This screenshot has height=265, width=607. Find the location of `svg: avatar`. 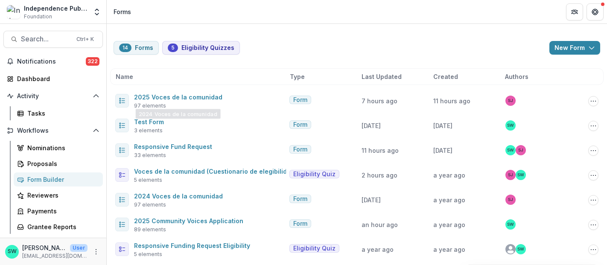

svg: avatar is located at coordinates (511, 249).